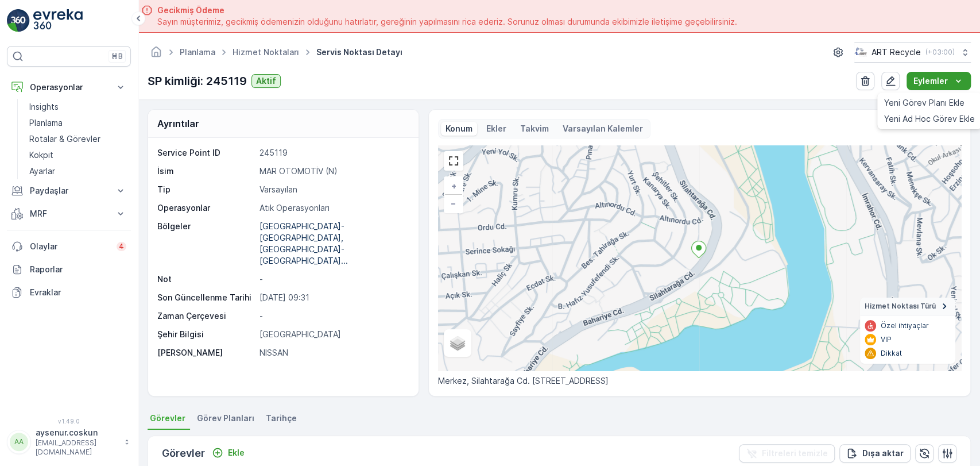  I want to click on p: Dikkat, so click(891, 353).